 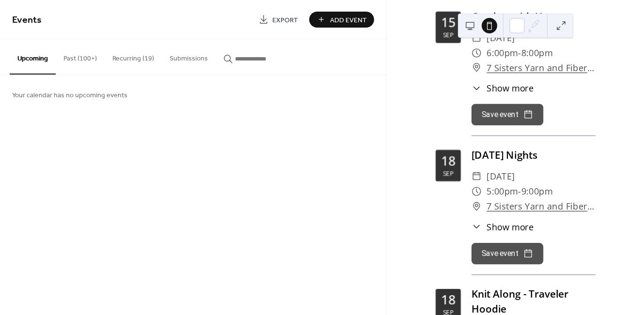 I want to click on span: Your calendar has no upcoming events, so click(x=70, y=95).